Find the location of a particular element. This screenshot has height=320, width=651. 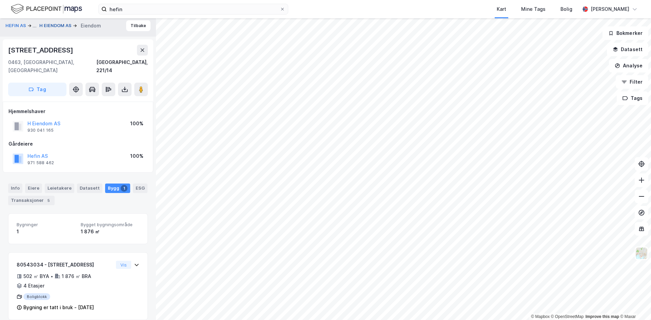

button: Tilbake is located at coordinates (138, 26).